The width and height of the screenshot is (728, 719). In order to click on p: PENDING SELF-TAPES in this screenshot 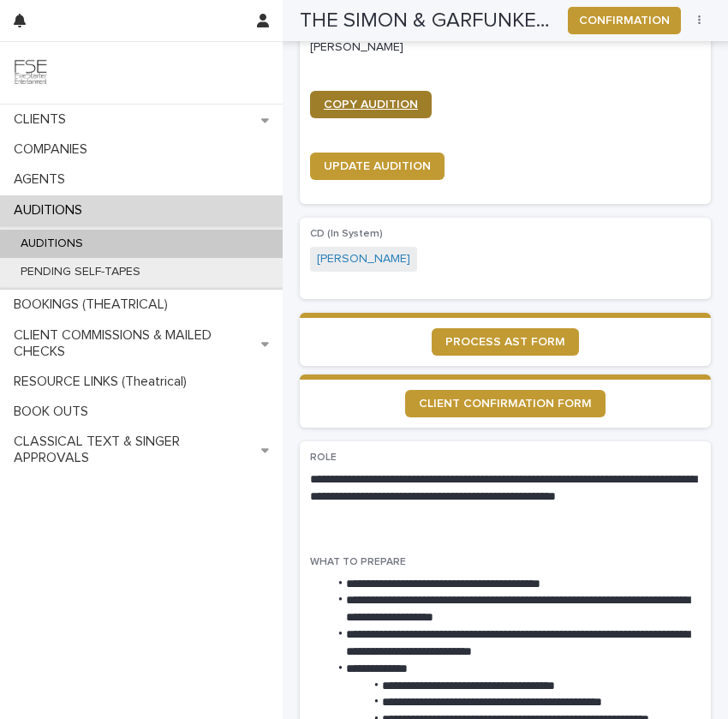, I will do `click(81, 272)`.